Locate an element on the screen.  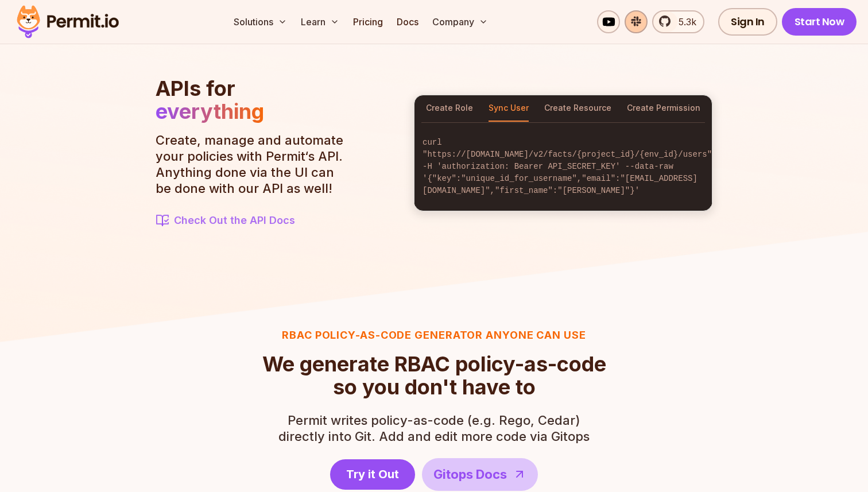
span: Permit writes policy-as-code (e.g. Rego, Cedar) is located at coordinates (434, 420).